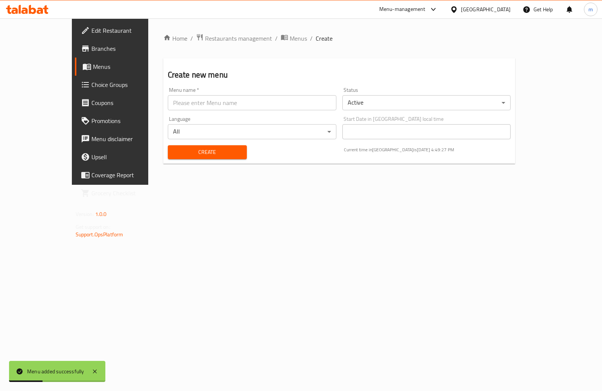  Describe the element at coordinates (129, 30) in the screenshot. I see `span: Edit Restaurant` at that location.